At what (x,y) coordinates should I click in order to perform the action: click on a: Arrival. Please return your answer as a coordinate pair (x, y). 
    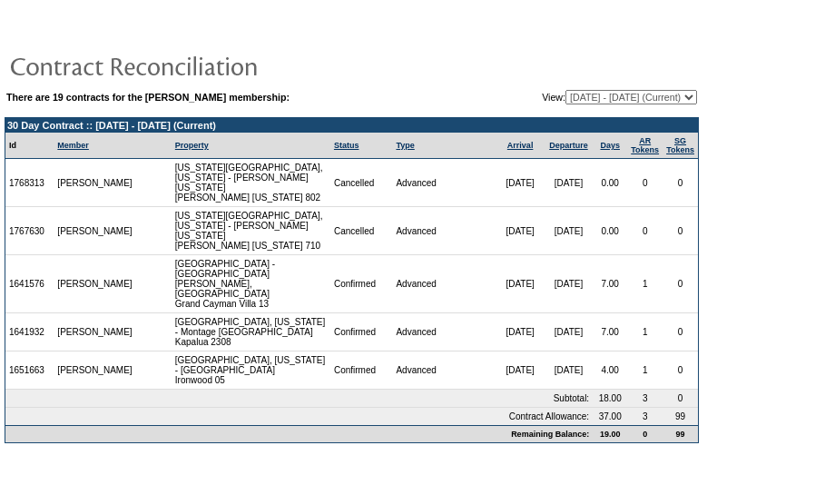
    Looking at the image, I should click on (520, 145).